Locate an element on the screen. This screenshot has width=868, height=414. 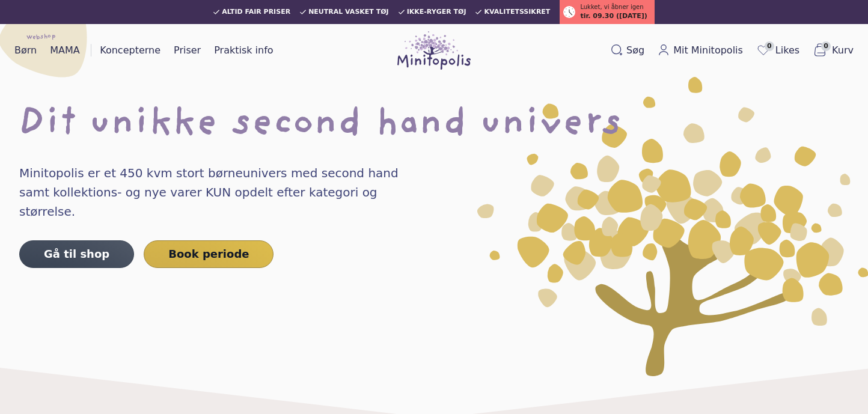
a: Gå til shop is located at coordinates (77, 254).